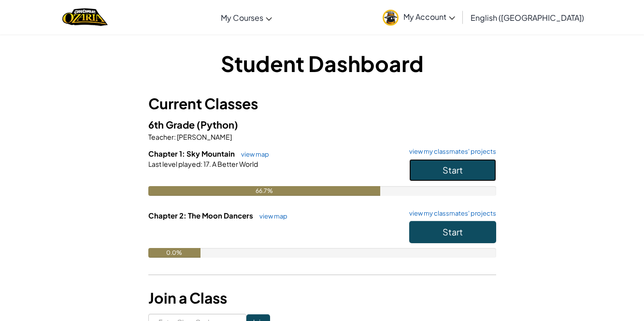 The width and height of the screenshot is (644, 321). I want to click on span: 17., so click(207, 164).